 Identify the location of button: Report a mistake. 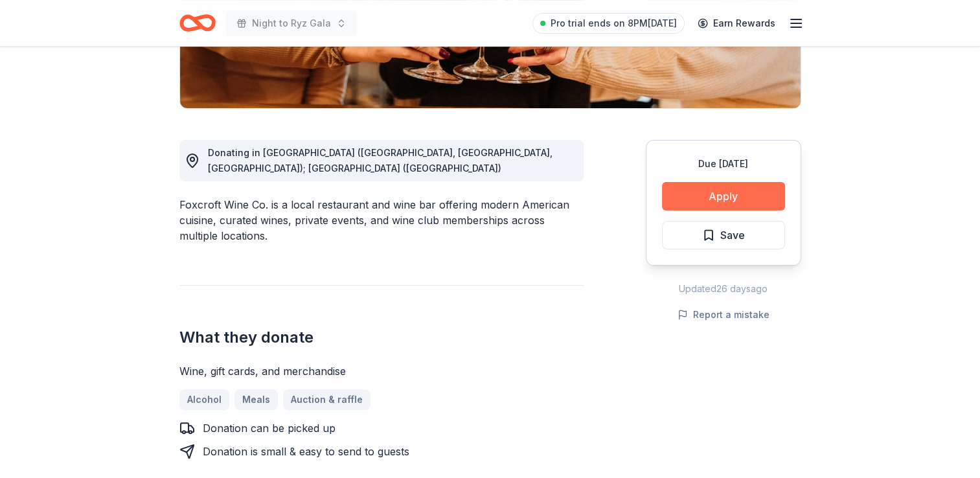
(724, 315).